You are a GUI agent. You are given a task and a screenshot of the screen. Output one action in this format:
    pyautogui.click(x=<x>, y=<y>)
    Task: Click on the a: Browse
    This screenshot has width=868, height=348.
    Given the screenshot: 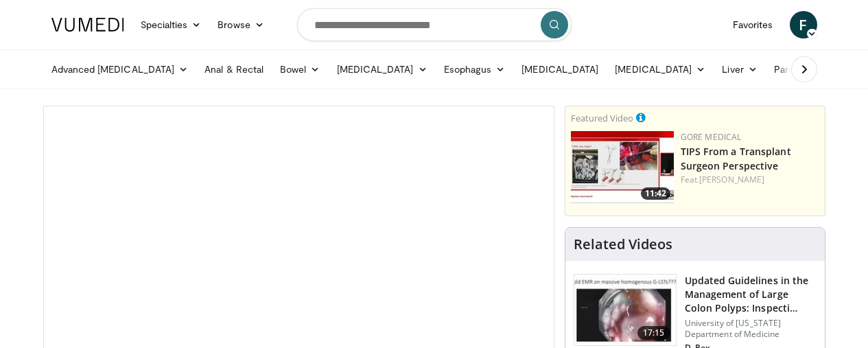 What is the action you would take?
    pyautogui.click(x=241, y=25)
    